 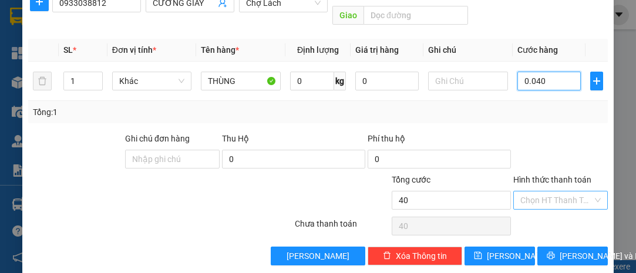 What do you see at coordinates (68, 50) in the screenshot?
I see `span: SL` at bounding box center [68, 50].